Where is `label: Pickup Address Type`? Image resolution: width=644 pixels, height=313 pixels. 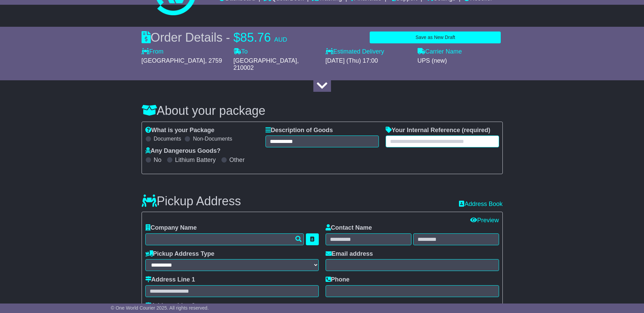
label: Pickup Address Type is located at coordinates (180, 254).